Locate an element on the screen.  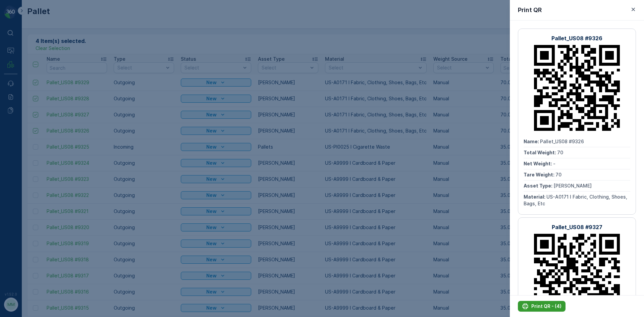
p: Print QR - (4) is located at coordinates (546, 306).